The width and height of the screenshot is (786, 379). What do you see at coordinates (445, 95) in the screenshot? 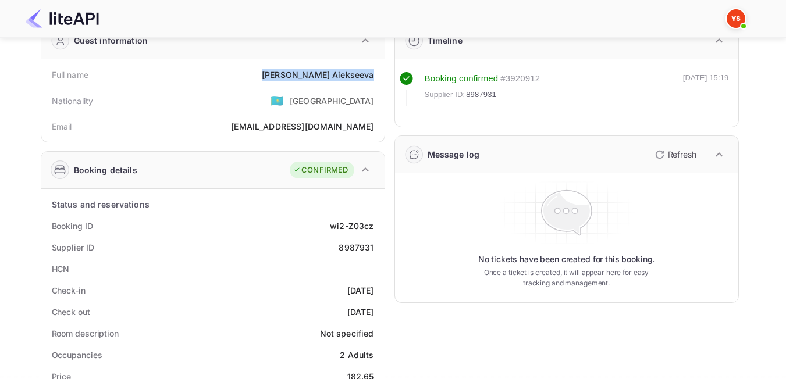
I see `span: Supplier ID:` at bounding box center [445, 95].